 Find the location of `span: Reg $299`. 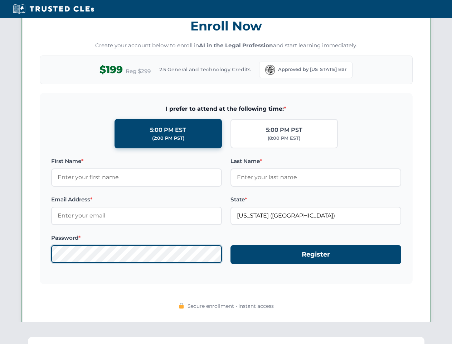

span: Reg $299 is located at coordinates (138, 71).